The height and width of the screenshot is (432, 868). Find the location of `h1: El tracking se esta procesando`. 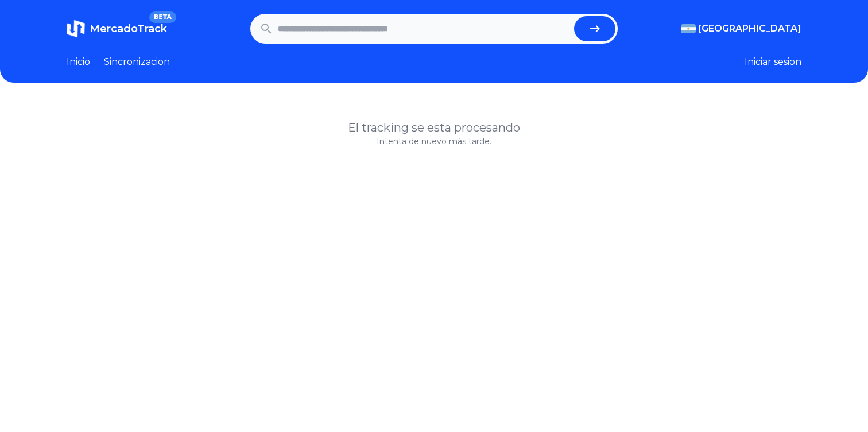

h1: El tracking se esta procesando is located at coordinates (434, 128).